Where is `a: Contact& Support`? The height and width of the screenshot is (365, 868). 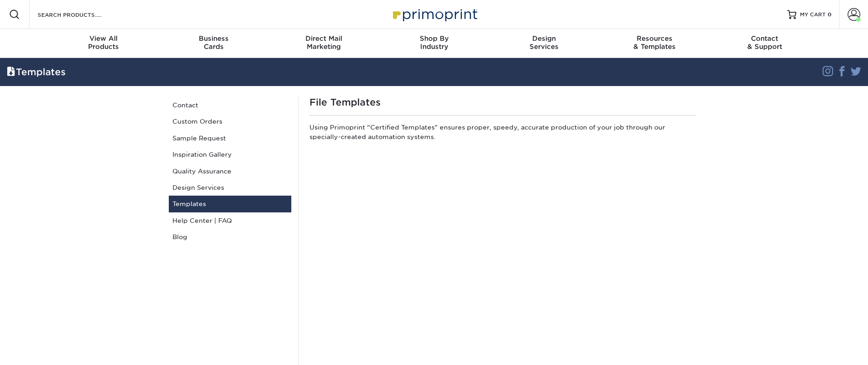
a: Contact& Support is located at coordinates (764, 43).